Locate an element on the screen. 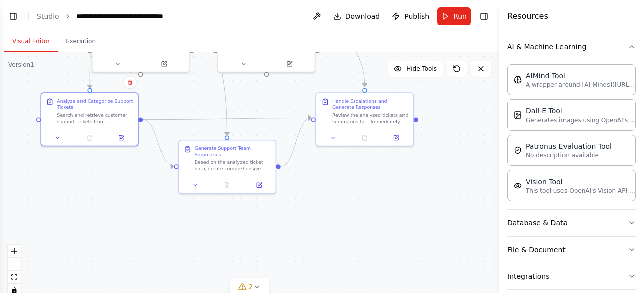  button: File & Document is located at coordinates (572, 249).